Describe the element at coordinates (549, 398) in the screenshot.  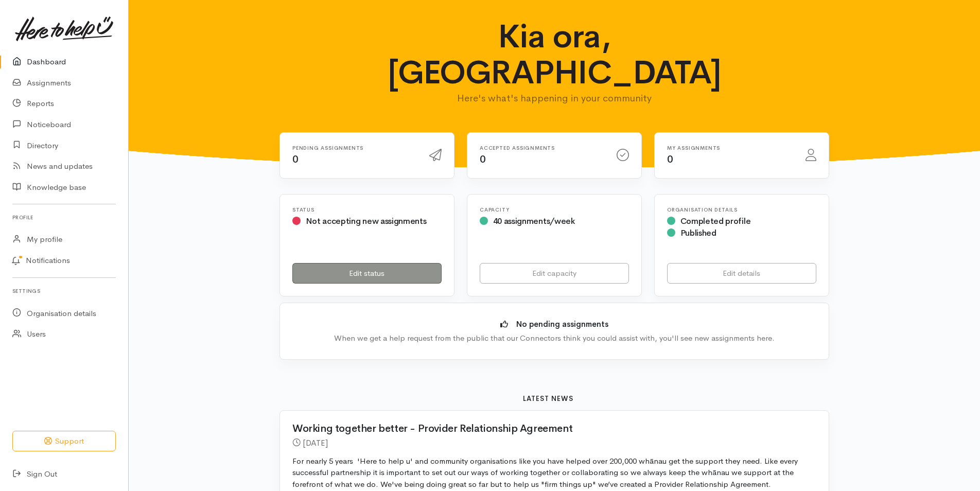
I see `b: Latest news` at that location.